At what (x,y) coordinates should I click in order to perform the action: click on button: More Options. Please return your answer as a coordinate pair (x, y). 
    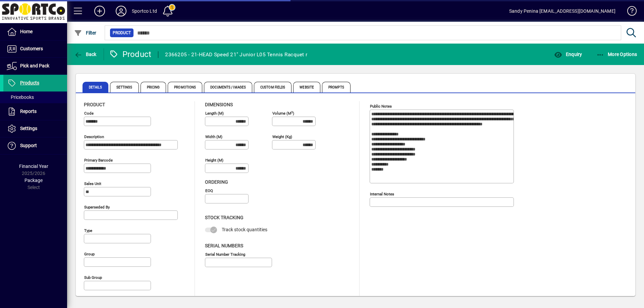
    Looking at the image, I should click on (617, 54).